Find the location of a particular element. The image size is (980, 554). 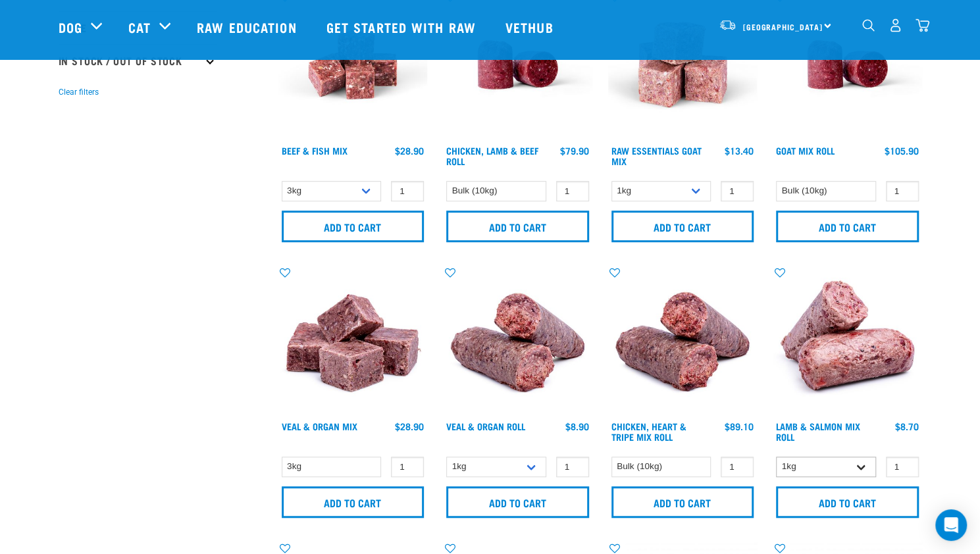

div: $79.90 is located at coordinates (574, 151).